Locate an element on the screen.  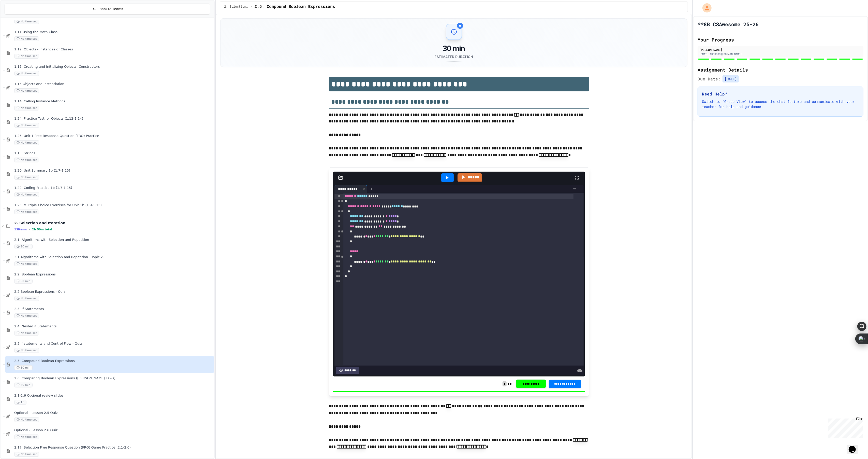
span: Optional - Lesson 2.6 Quiz is located at coordinates (114, 430).